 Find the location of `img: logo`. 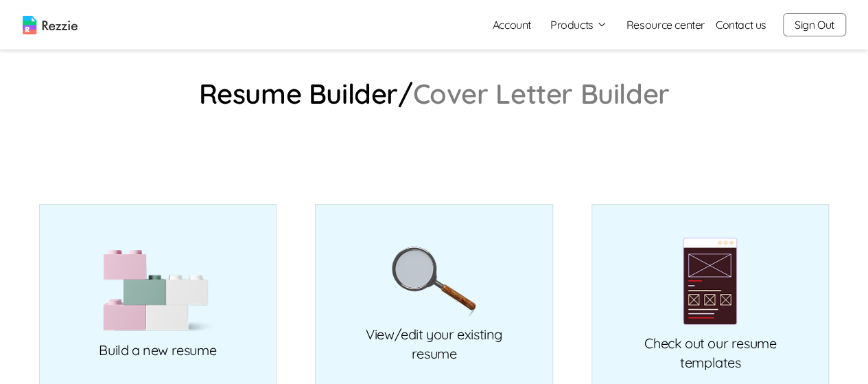

img: logo is located at coordinates (50, 25).